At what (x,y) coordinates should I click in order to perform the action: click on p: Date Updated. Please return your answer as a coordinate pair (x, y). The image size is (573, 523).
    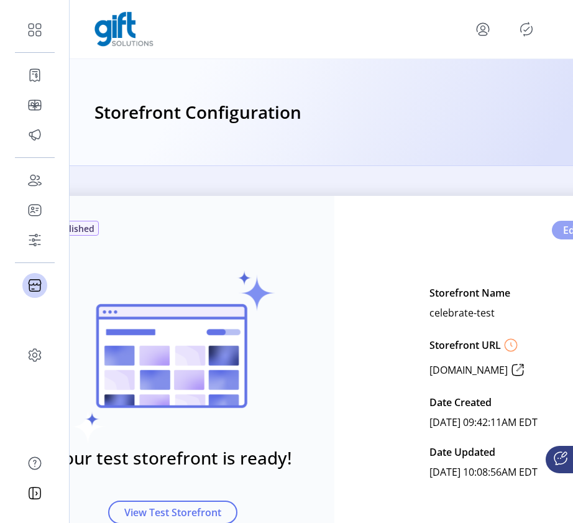
    Looking at the image, I should click on (463, 452).